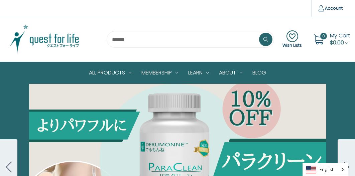 This screenshot has height=176, width=355. I want to click on aside: Language selected: English, so click(326, 170).